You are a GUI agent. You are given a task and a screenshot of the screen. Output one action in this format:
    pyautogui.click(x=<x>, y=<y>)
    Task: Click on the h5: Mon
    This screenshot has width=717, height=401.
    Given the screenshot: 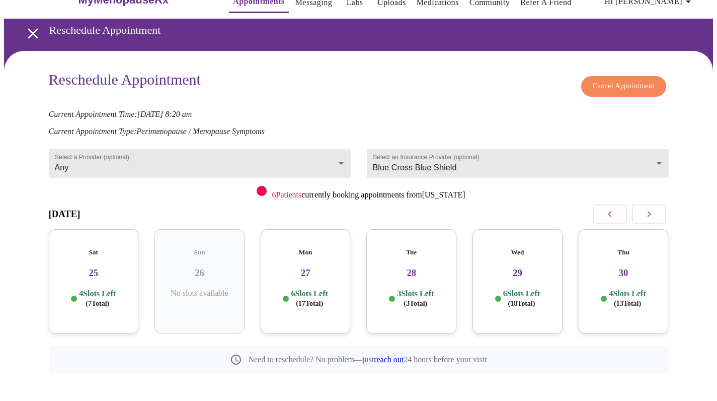 What is the action you would take?
    pyautogui.click(x=305, y=252)
    